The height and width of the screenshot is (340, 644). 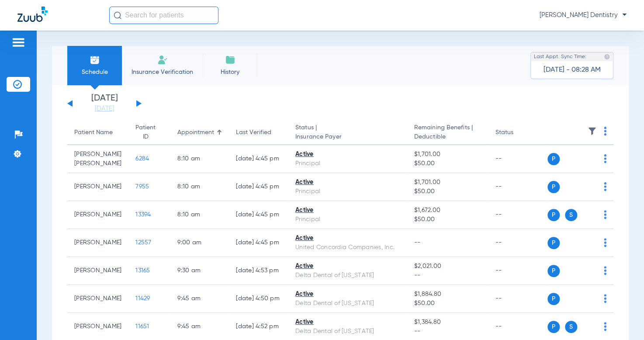 What do you see at coordinates (142, 270) in the screenshot?
I see `span: 13165` at bounding box center [142, 270].